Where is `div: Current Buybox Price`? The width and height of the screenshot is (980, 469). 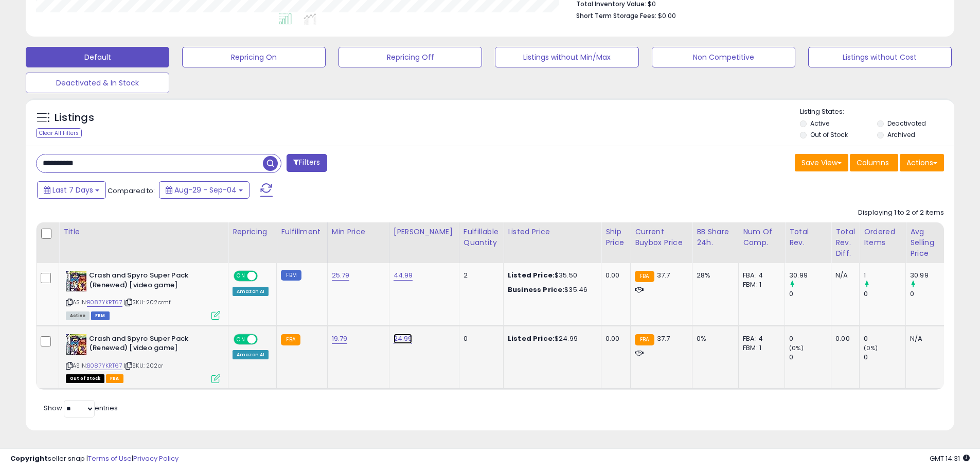 div: Current Buybox Price is located at coordinates (661, 237).